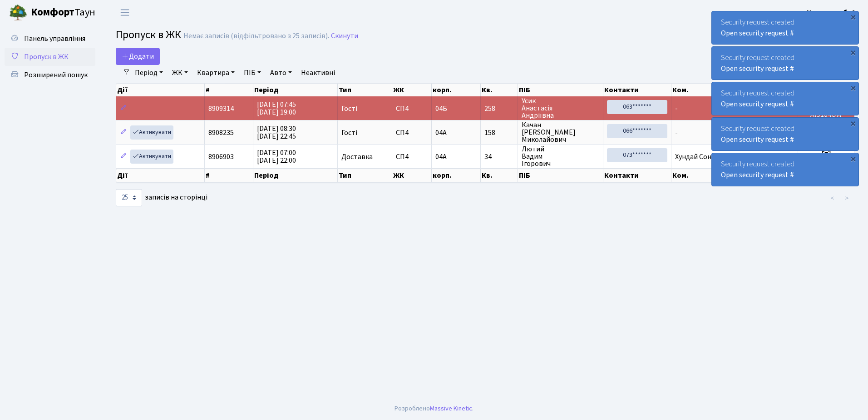 This screenshot has width=868, height=420. Describe the element at coordinates (441, 109) in the screenshot. I see `span: 04Б` at that location.